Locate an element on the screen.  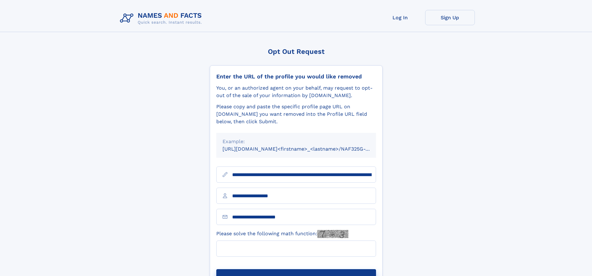
div: Example: is located at coordinates (296, 142).